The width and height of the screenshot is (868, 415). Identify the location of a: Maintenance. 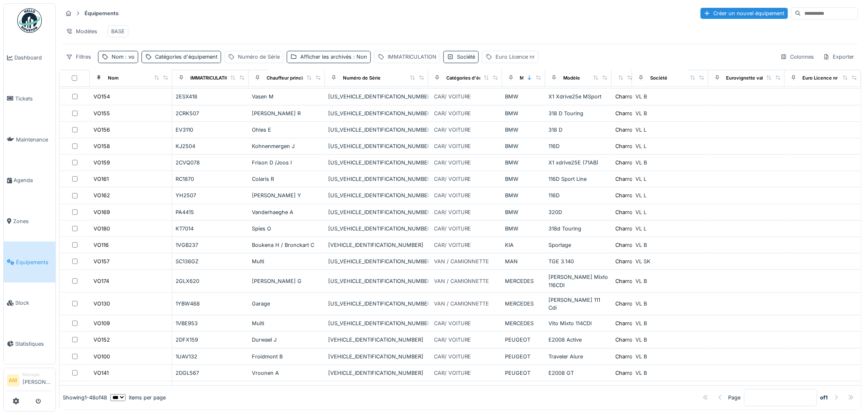
(29, 139).